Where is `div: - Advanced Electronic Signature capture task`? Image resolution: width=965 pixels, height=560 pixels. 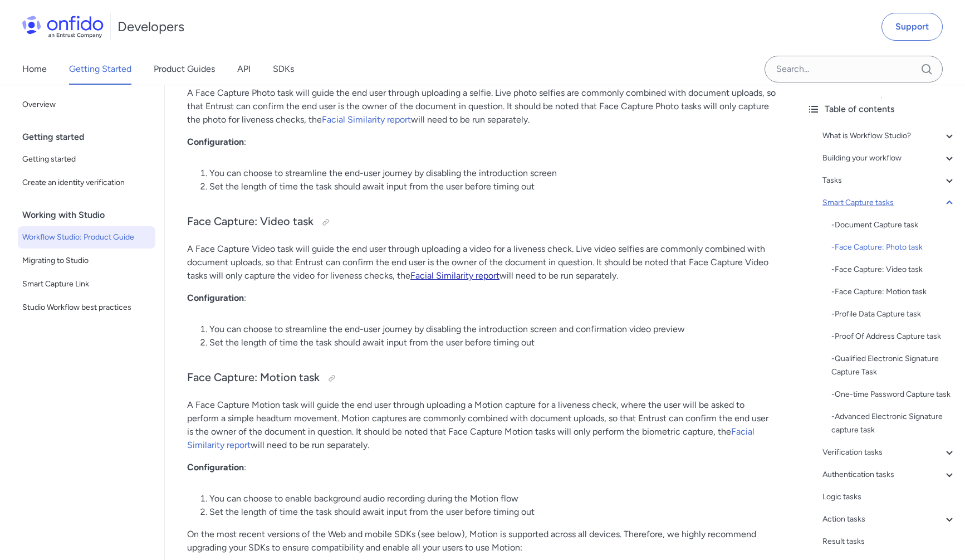 div: - Advanced Electronic Signature capture task is located at coordinates (894, 423).